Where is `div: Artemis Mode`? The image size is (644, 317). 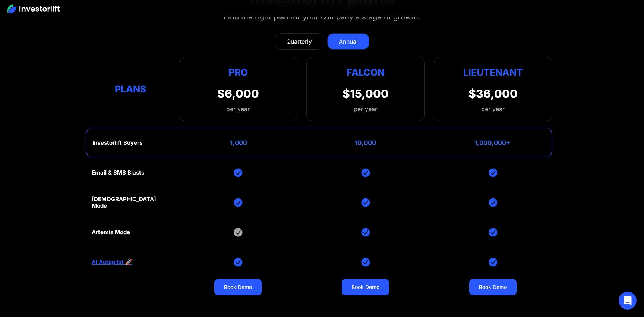 div: Artemis Mode is located at coordinates (110, 232).